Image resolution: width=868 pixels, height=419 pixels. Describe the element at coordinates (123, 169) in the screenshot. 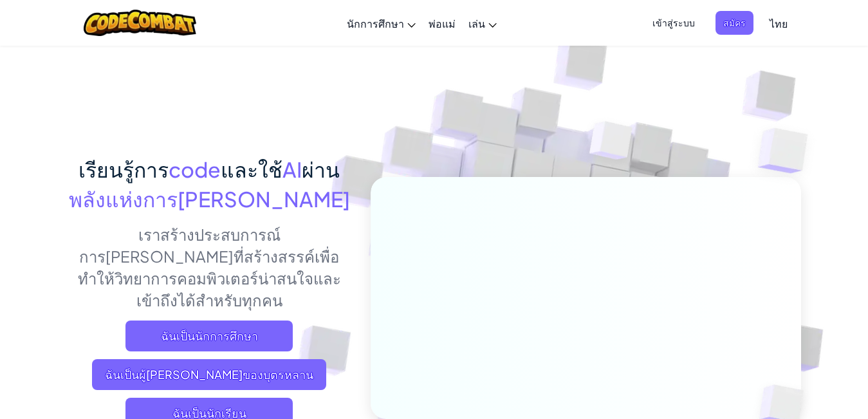

I see `span: เรียนรู้การ` at that location.